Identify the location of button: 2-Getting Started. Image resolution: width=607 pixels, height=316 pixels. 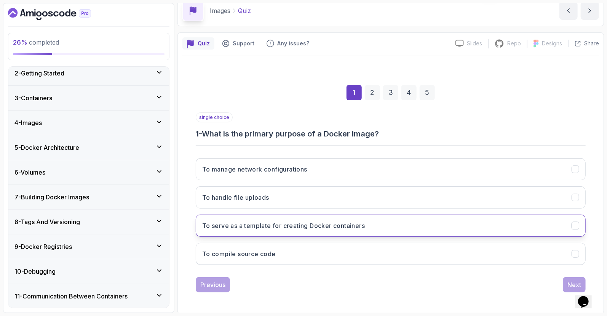
(89, 73).